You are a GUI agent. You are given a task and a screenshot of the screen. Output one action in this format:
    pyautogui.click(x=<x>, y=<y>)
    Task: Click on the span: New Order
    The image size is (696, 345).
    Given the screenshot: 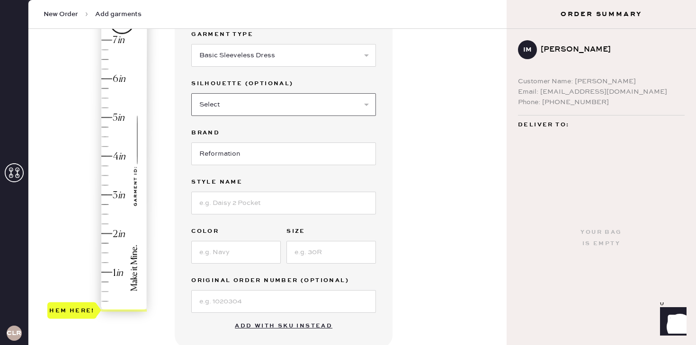 What is the action you would take?
    pyautogui.click(x=61, y=14)
    